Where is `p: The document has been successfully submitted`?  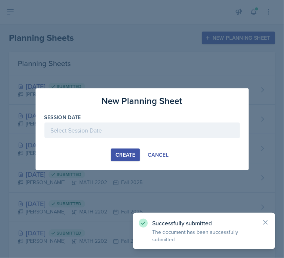
p: The document has been successfully submitted is located at coordinates (204, 236).